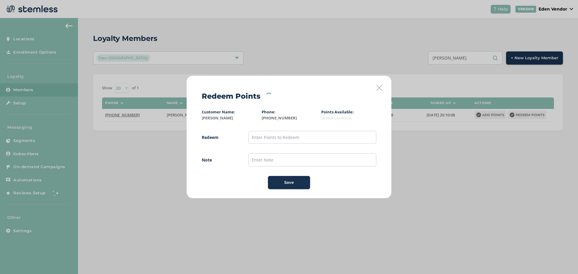 The height and width of the screenshot is (274, 578). I want to click on label: Phone:, so click(268, 112).